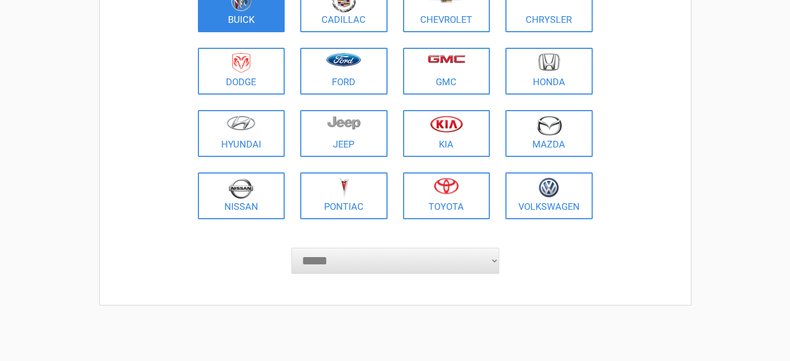 The height and width of the screenshot is (361, 790). What do you see at coordinates (447, 71) in the screenshot?
I see `a: GMC` at bounding box center [447, 71].